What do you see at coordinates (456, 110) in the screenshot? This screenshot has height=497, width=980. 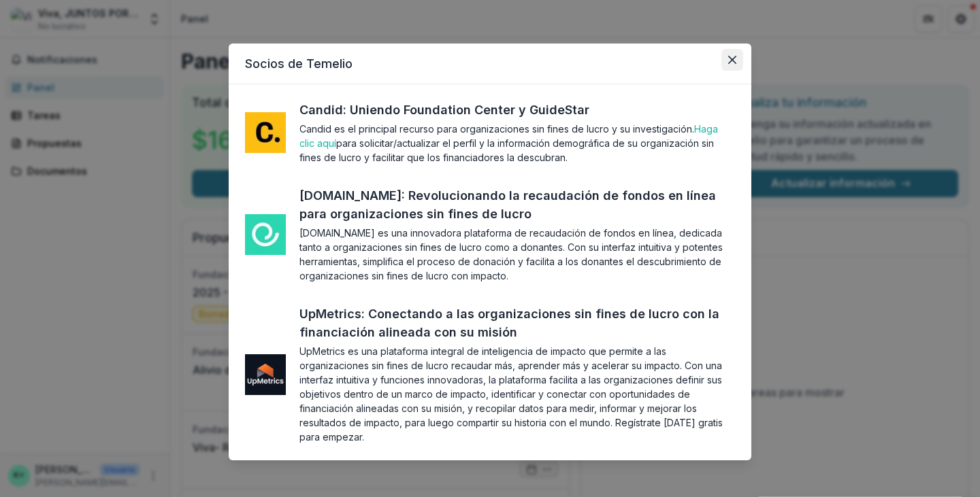 I see `a: Candid: Uniendo Foundation Center y GuideStar` at bounding box center [456, 110].